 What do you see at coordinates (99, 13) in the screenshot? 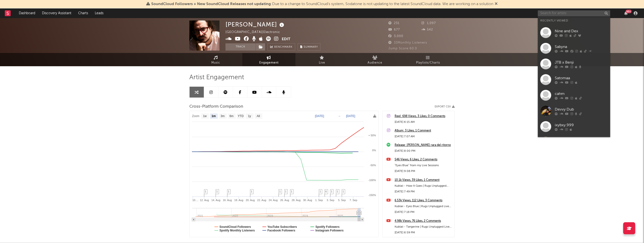
I see `a: Leads` at bounding box center [99, 13].